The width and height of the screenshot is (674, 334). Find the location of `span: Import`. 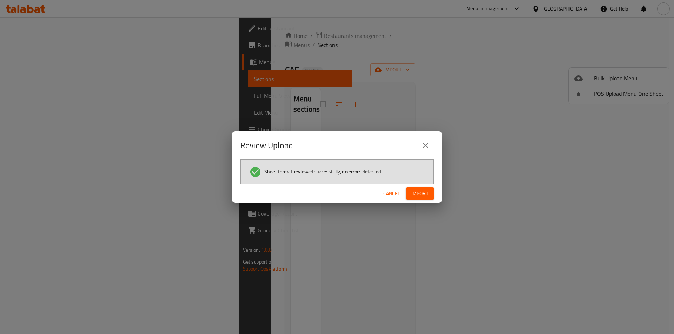

span: Import is located at coordinates (420, 194).